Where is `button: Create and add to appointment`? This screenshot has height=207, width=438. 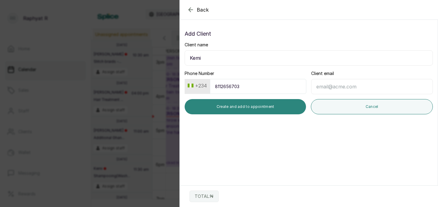
button: Create and add to appointment is located at coordinates (245, 106).